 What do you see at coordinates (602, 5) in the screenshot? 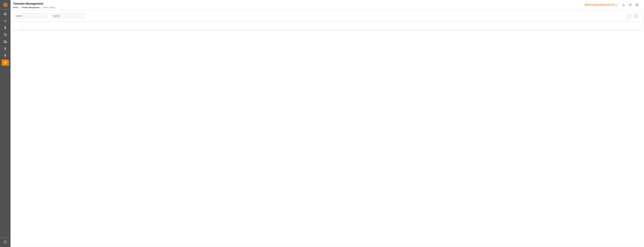
I see `button: Melitta Europa GmbH & Co. KG` at bounding box center [602, 5].